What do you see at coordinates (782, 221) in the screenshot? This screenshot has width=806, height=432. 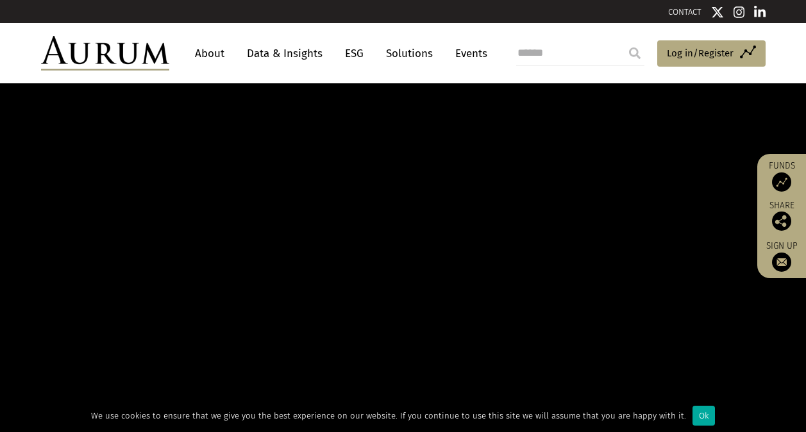 I see `img: Share this post` at bounding box center [782, 221].